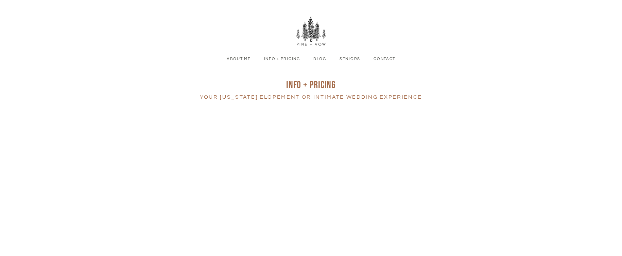  Describe the element at coordinates (384, 59) in the screenshot. I see `a: Contact` at that location.